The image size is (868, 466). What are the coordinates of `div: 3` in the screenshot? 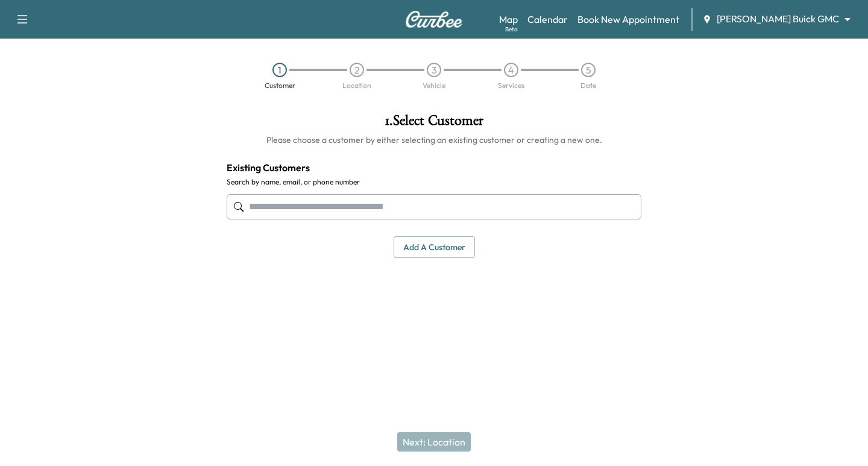 It's located at (434, 70).